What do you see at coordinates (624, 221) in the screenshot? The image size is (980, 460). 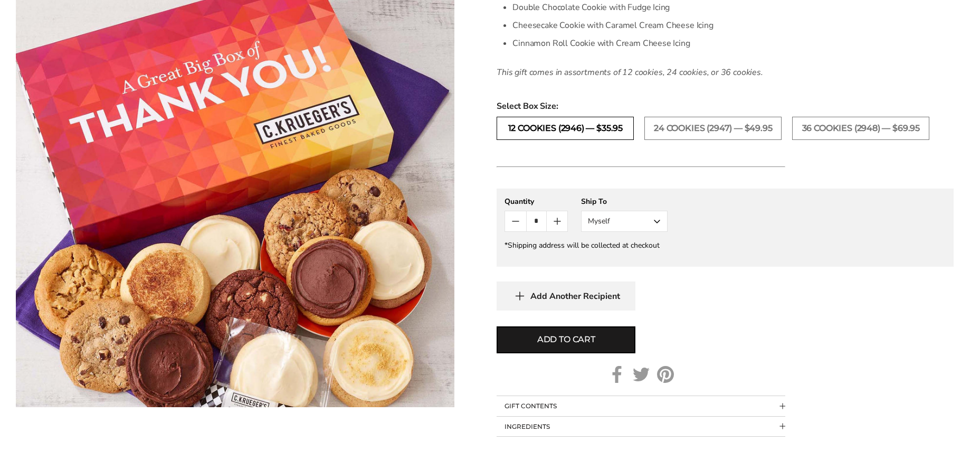 I see `button: Myself` at bounding box center [624, 221].